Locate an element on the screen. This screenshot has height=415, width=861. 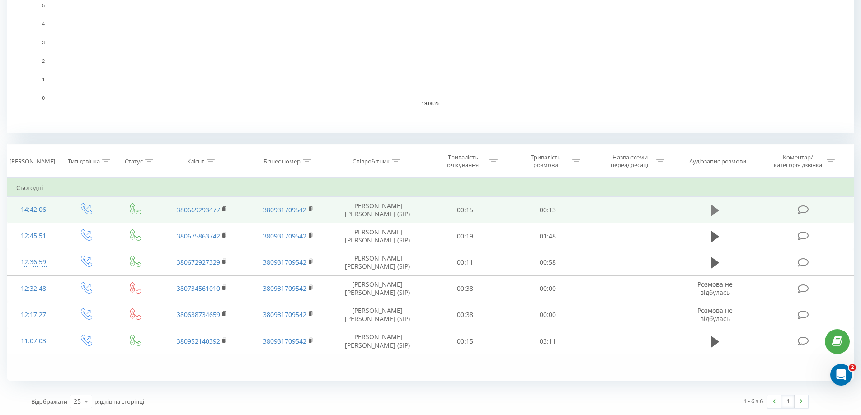
a: 380734561010 is located at coordinates (198, 288).